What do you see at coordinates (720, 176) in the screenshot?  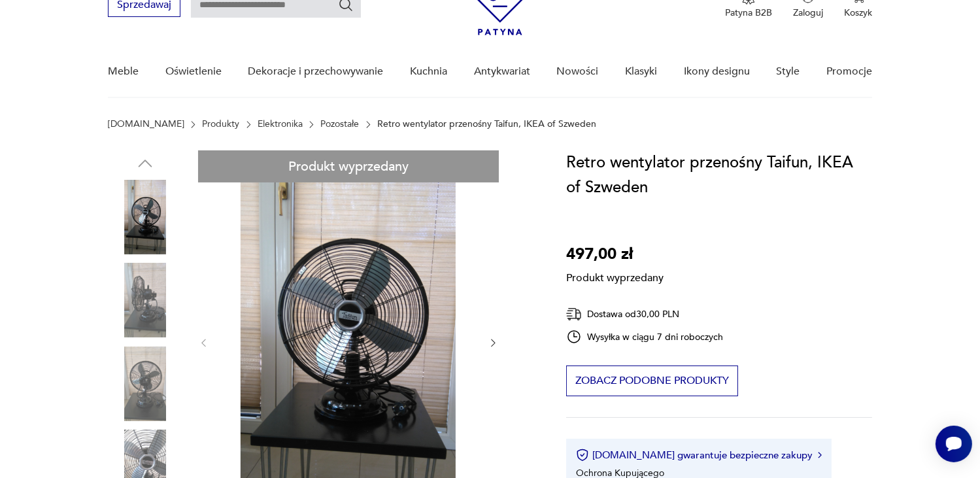 I see `h1: Retro wentylator przenośny Taifun, IKEA of Szweden` at bounding box center [720, 176].